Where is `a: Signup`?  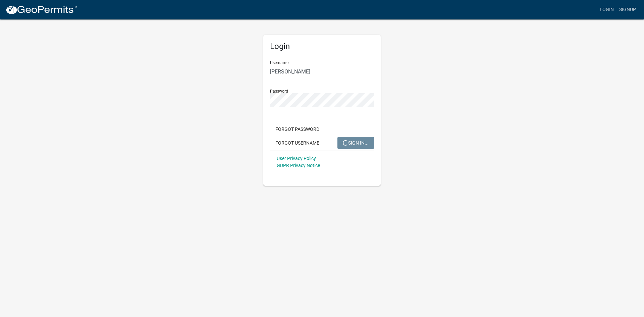 a: Signup is located at coordinates (627, 10).